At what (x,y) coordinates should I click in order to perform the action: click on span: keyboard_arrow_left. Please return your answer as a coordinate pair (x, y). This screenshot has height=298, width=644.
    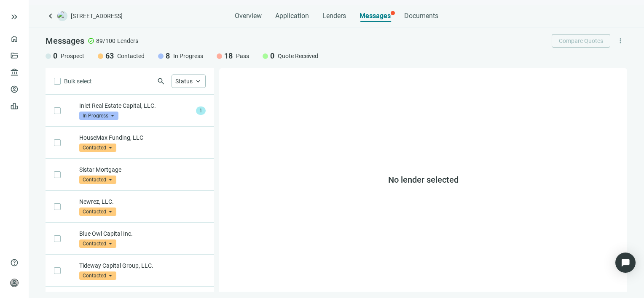
    Looking at the image, I should click on (50, 16).